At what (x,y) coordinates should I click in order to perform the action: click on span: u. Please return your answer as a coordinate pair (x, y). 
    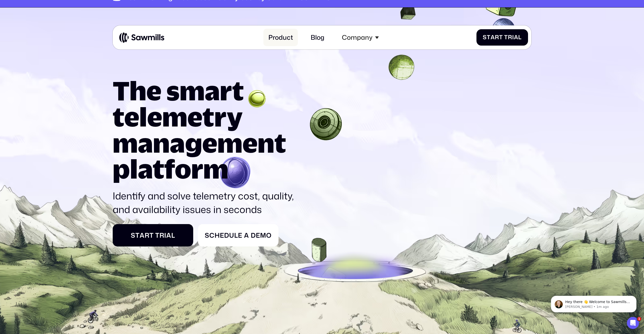
    Looking at the image, I should click on (232, 235).